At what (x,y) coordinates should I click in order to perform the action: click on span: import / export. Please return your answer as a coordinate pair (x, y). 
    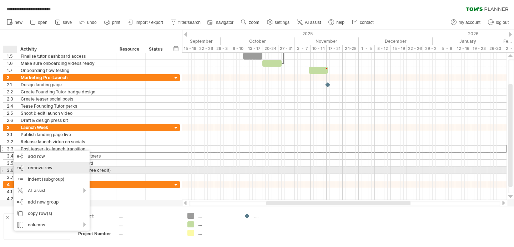
    Looking at the image, I should click on (149, 22).